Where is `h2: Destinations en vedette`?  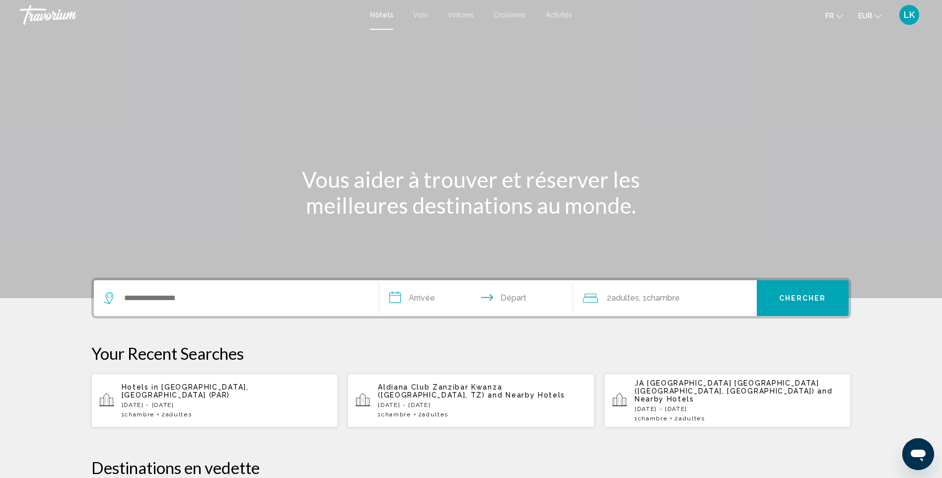
h2: Destinations en vedette is located at coordinates (471, 467).